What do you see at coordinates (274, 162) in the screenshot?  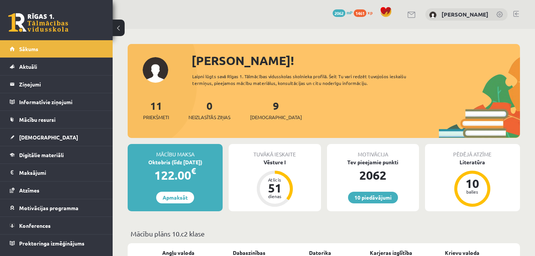 I see `div: Vēsture I` at bounding box center [274, 162].